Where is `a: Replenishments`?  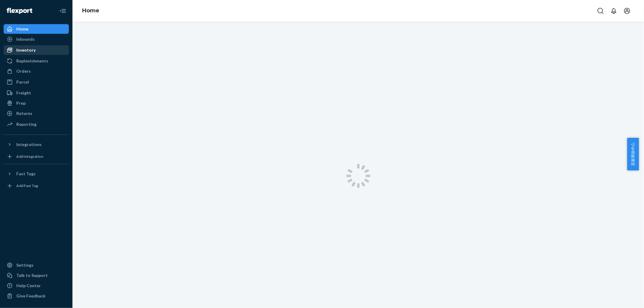 a: Replenishments is located at coordinates (37, 61).